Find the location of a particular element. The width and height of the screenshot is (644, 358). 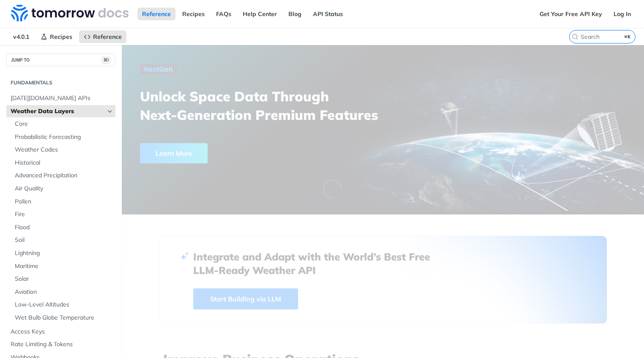

span: Air Quality is located at coordinates (64, 189).